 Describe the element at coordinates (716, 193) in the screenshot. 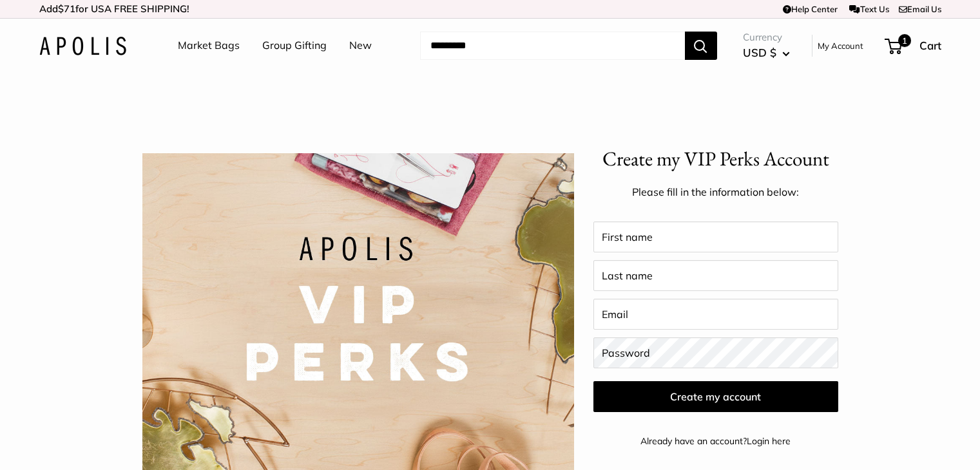

I see `p: Please fill in the information below:` at that location.